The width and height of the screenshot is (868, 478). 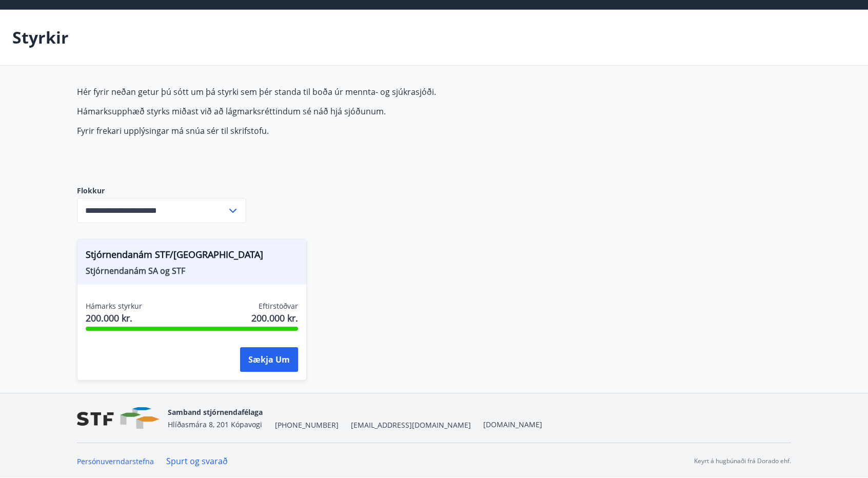 What do you see at coordinates (161, 191) in the screenshot?
I see `label: Flokkur` at bounding box center [161, 191].